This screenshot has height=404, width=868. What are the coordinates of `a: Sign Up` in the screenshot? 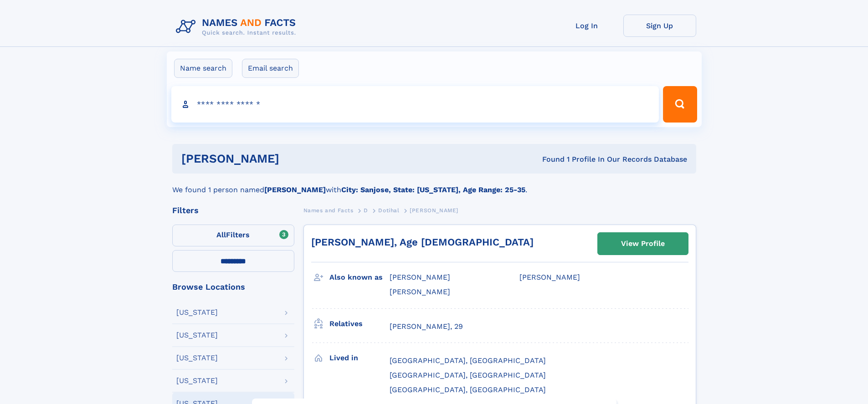 It's located at (660, 25).